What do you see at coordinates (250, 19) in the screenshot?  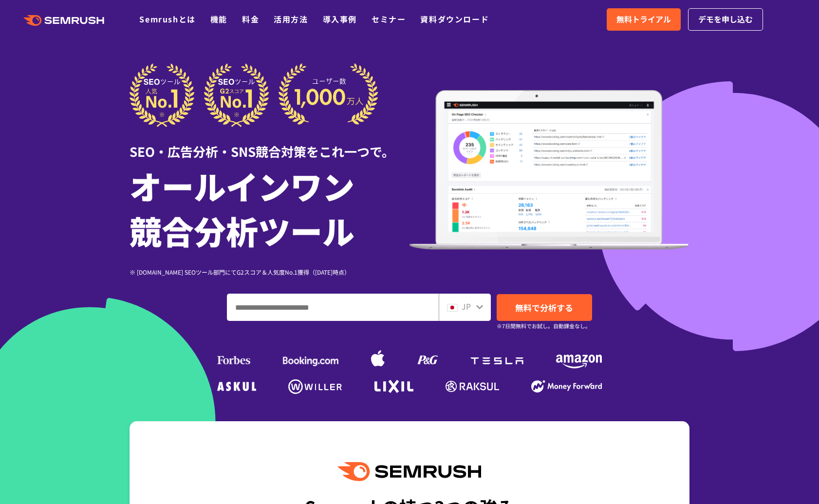 I see `a: 料金` at bounding box center [250, 19].